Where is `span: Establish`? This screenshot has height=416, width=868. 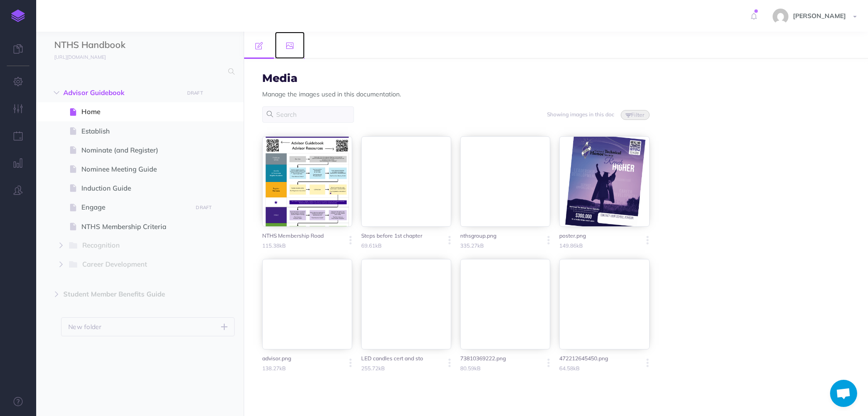 span: Establish is located at coordinates (135, 131).